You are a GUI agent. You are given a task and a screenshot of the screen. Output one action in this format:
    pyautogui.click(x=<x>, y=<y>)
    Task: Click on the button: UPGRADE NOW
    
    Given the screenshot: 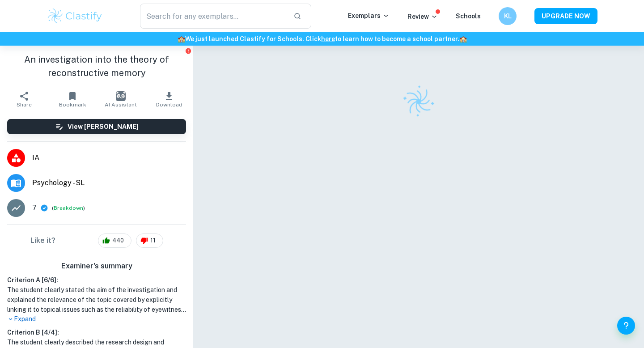 What is the action you would take?
    pyautogui.click(x=566, y=16)
    